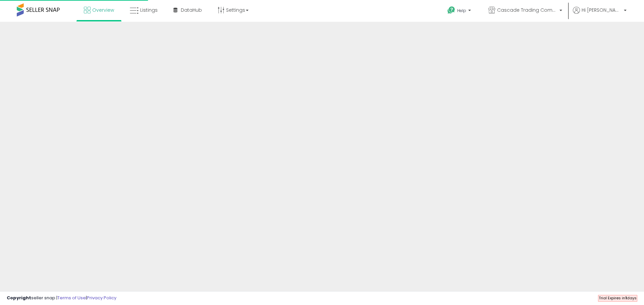 The width and height of the screenshot is (644, 305). What do you see at coordinates (527, 10) in the screenshot?
I see `span: Cascade Trading Company` at bounding box center [527, 10].